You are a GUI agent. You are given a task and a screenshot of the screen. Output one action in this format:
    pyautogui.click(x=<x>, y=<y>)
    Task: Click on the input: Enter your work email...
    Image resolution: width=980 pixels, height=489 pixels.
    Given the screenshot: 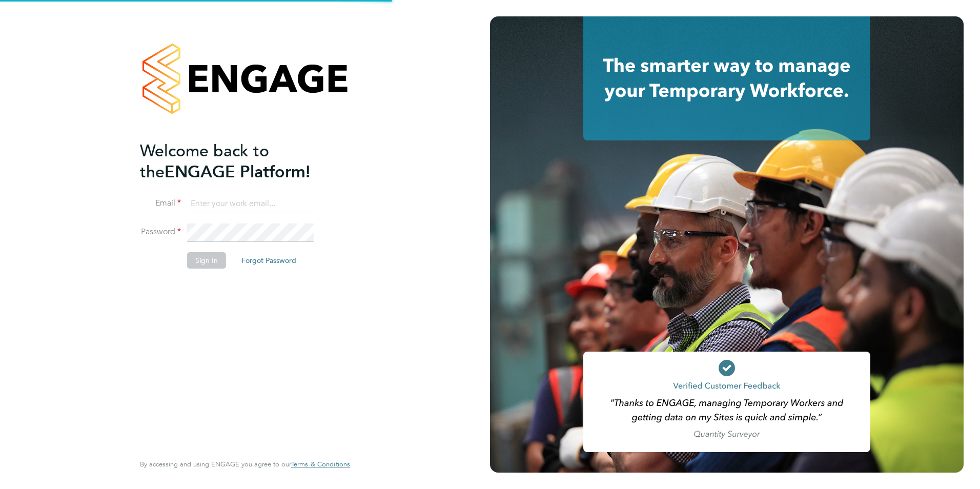 What is the action you would take?
    pyautogui.click(x=250, y=204)
    